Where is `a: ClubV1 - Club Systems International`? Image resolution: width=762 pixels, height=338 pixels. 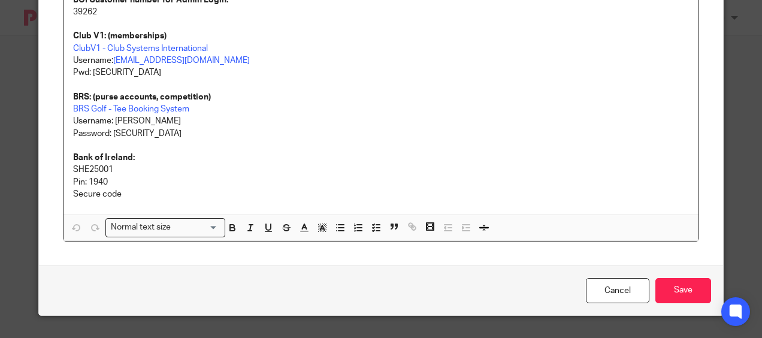
a: ClubV1 - Club Systems International is located at coordinates (140, 49).